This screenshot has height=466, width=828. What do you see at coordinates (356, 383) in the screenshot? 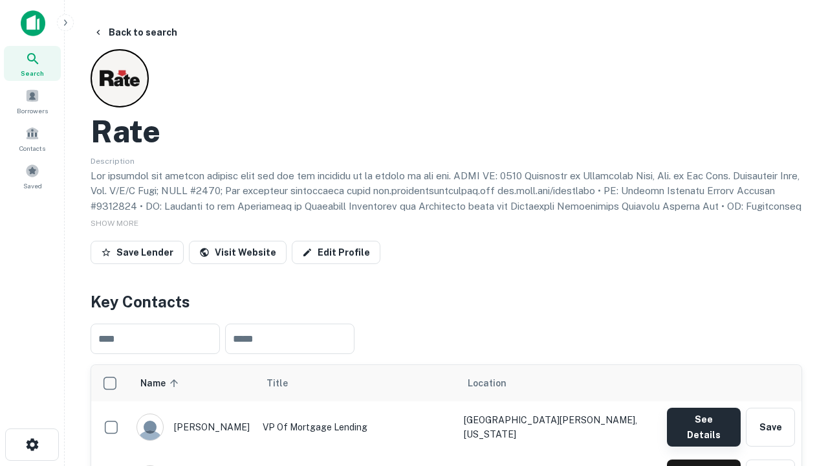
I see `th: Title` at bounding box center [356, 383].